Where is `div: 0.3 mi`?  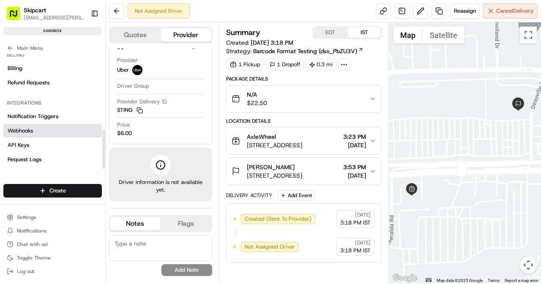 div: 0.3 mi is located at coordinates (321, 65).